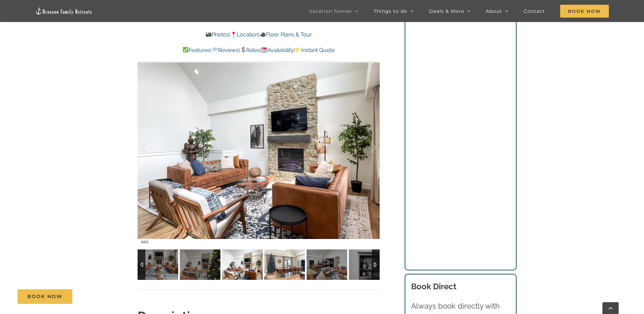  Describe the element at coordinates (286, 34) in the screenshot. I see `a: Floor Plans & Tour` at that location.